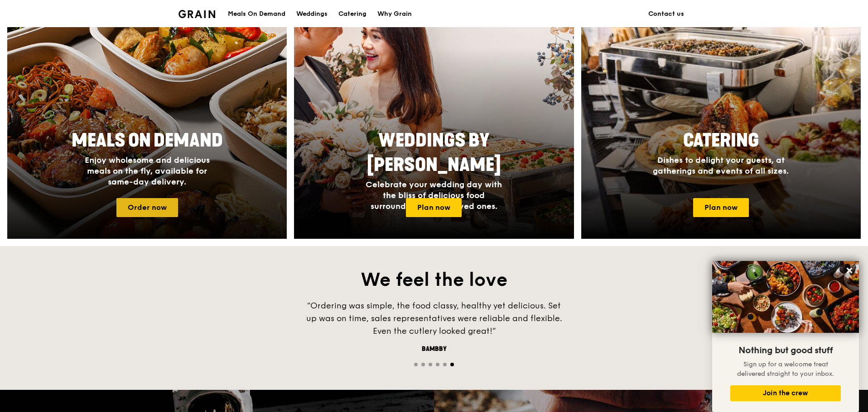 Image resolution: width=868 pixels, height=412 pixels. Describe the element at coordinates (666, 14) in the screenshot. I see `a: Contact us` at that location.